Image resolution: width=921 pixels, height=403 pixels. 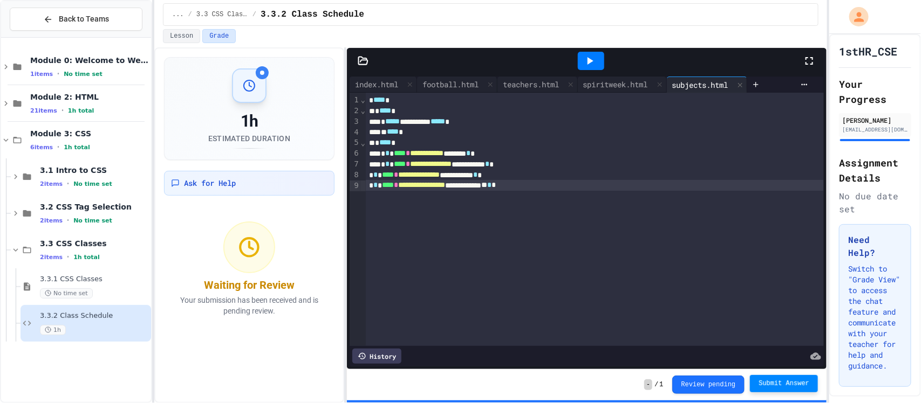 I want to click on div: 9, so click(x=355, y=186).